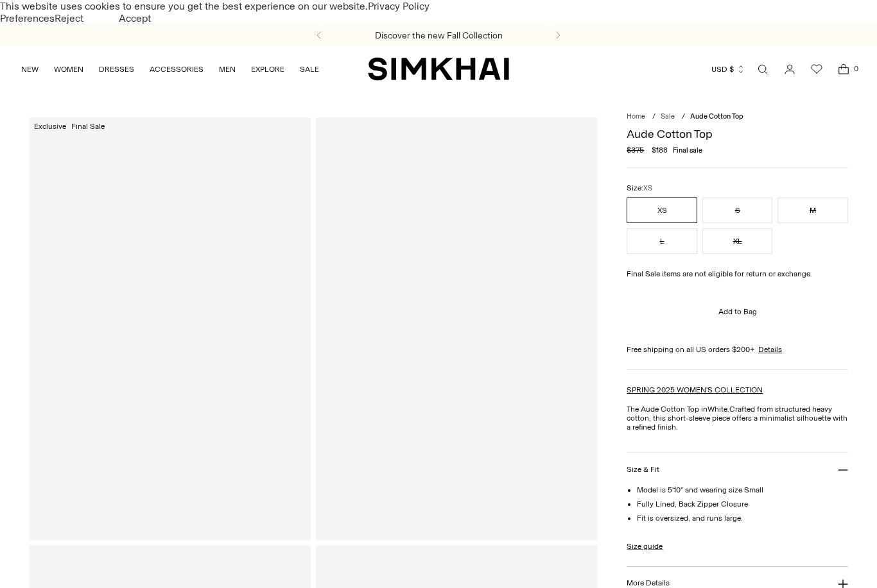  Describe the element at coordinates (227, 69) in the screenshot. I see `a: MEN` at that location.